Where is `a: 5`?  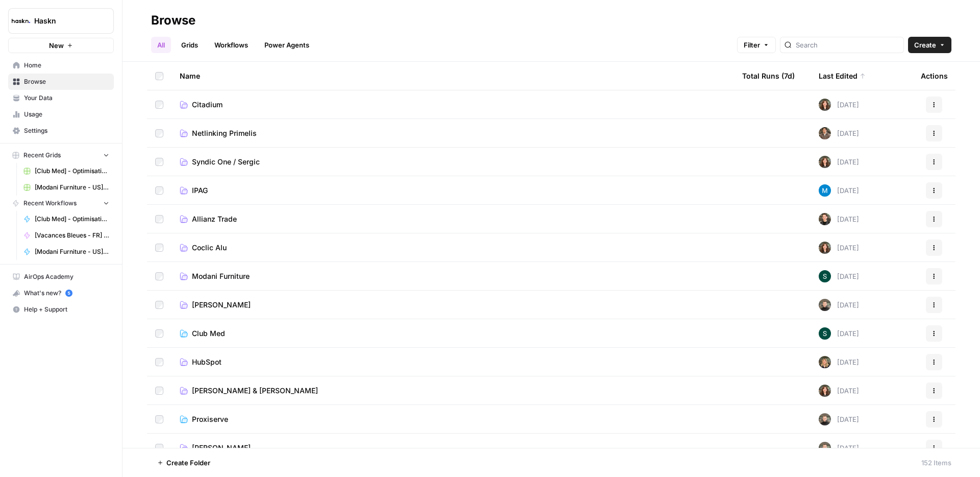
a: 5 is located at coordinates (69, 293).